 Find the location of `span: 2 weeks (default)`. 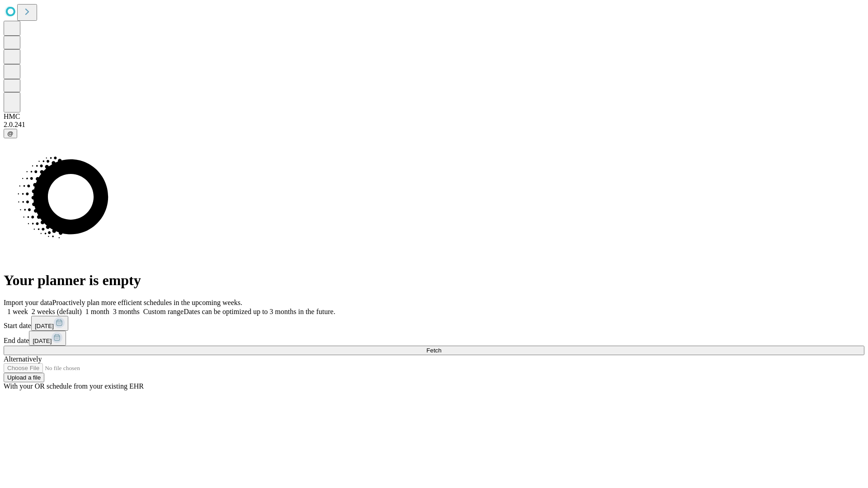

span: 2 weeks (default) is located at coordinates (56, 311).